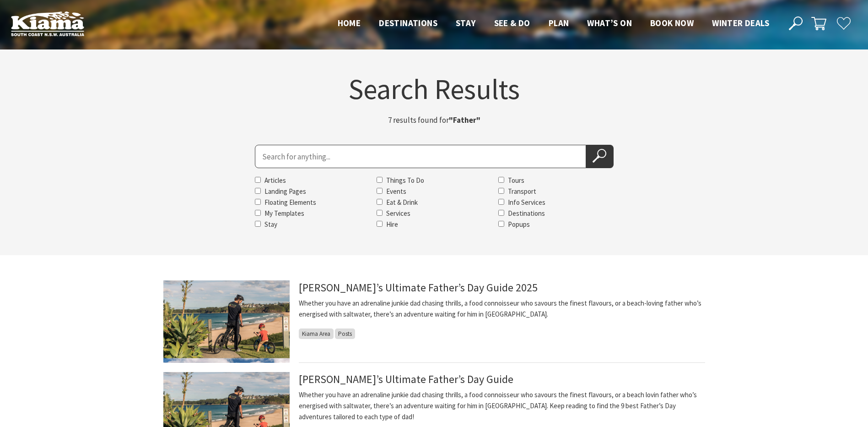 The width and height of the screenshot is (868, 427). What do you see at coordinates (519, 224) in the screenshot?
I see `label: Popups` at bounding box center [519, 224].